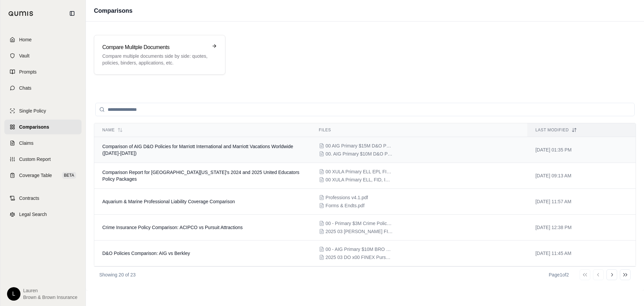  What do you see at coordinates (345, 206) in the screenshot?
I see `span: Forms & Endts.pdf` at bounding box center [345, 206].